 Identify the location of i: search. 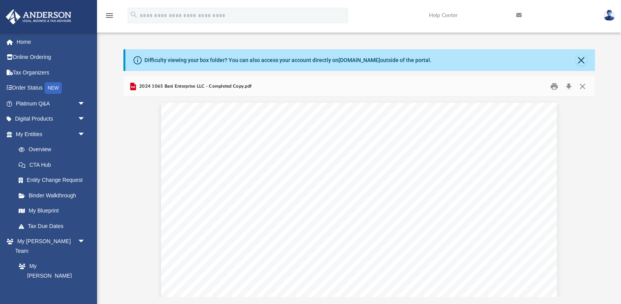
(134, 15).